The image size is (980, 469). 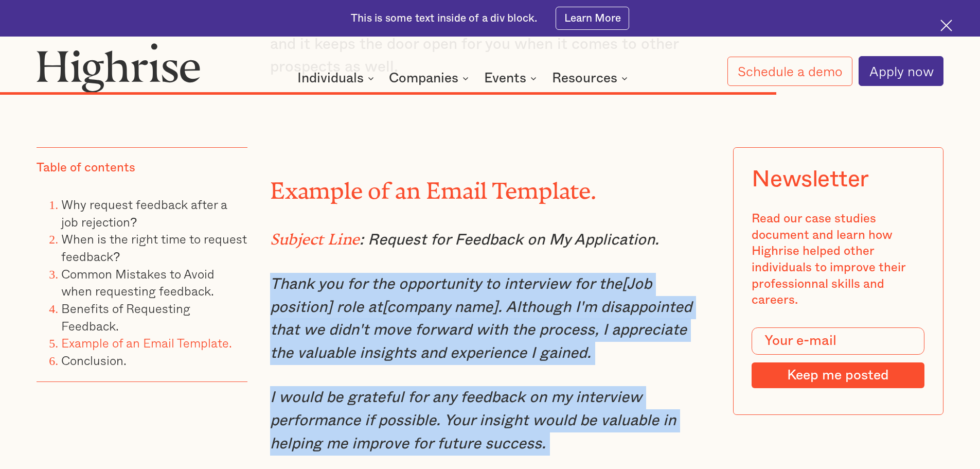 What do you see at coordinates (592, 18) in the screenshot?
I see `a: Learn More` at bounding box center [592, 18].